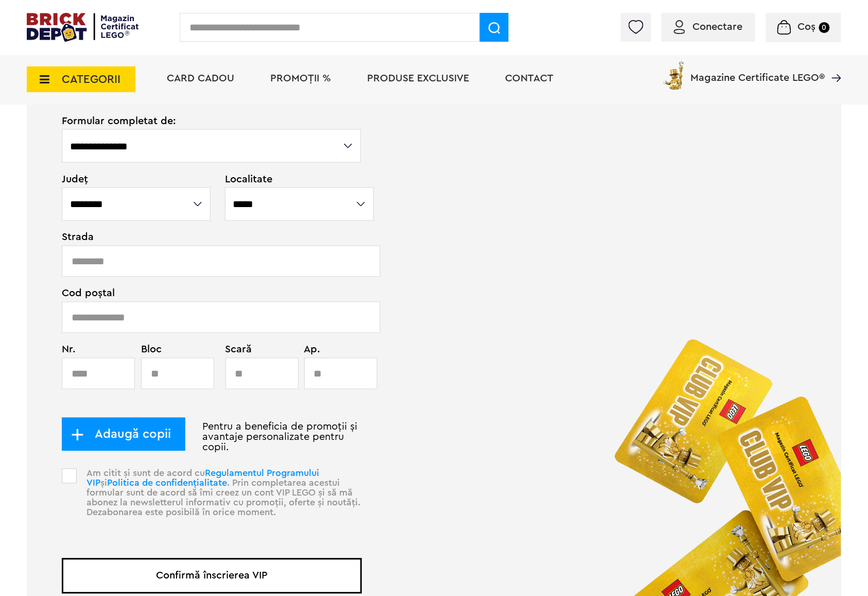  Describe the element at coordinates (530, 79) in the screenshot. I see `a: Contact` at that location.